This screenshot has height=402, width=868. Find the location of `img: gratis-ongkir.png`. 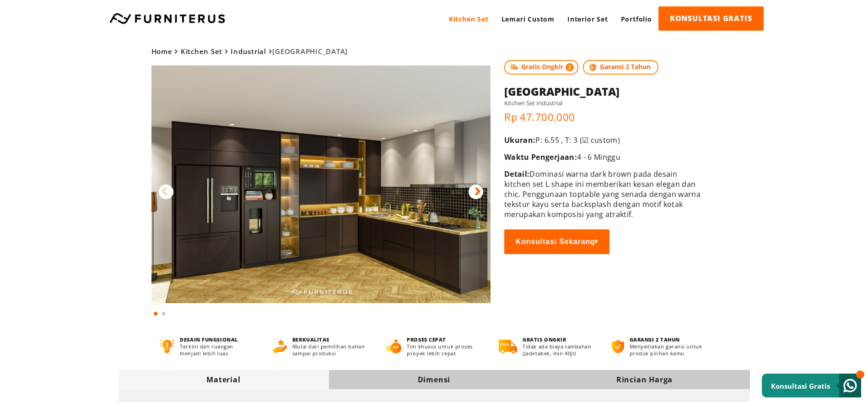

img: gratis-ongkir.png is located at coordinates (508, 347).